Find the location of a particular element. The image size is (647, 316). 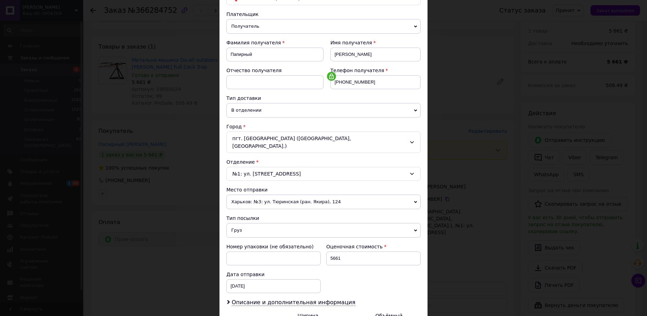

div: Оценочная стоимость is located at coordinates (373, 246).